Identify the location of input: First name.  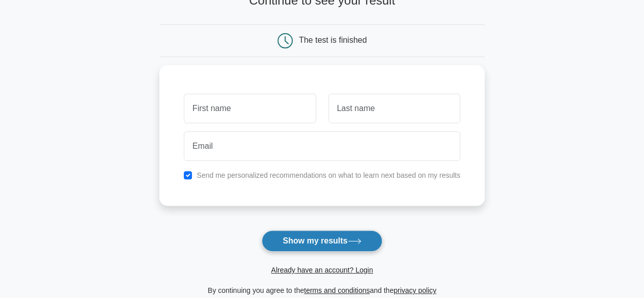
(249, 109).